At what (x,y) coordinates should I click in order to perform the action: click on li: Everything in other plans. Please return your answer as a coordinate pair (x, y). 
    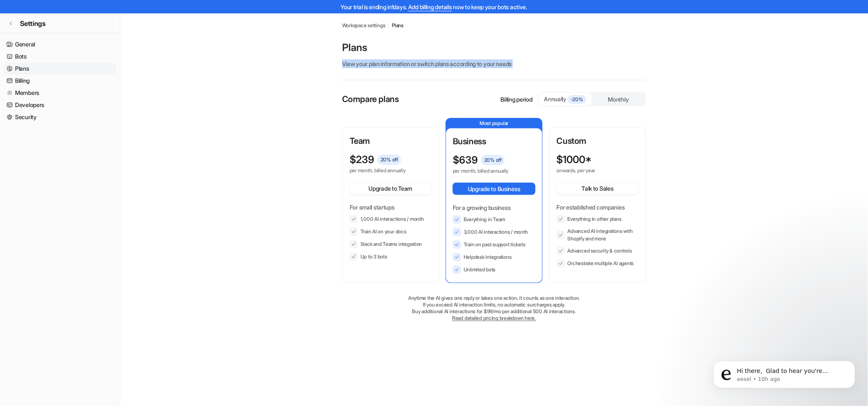
    Looking at the image, I should click on (598, 219).